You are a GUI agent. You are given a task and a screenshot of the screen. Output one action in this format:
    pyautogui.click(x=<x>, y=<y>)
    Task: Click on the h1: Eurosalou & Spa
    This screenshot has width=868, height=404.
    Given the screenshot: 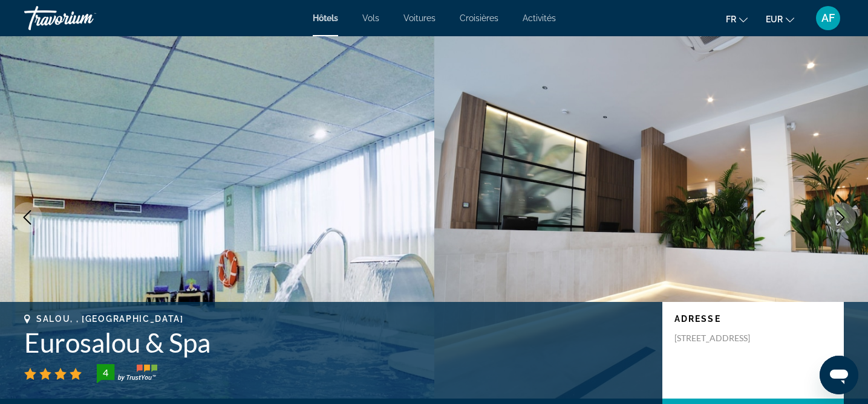 What is the action you would take?
    pyautogui.click(x=337, y=342)
    